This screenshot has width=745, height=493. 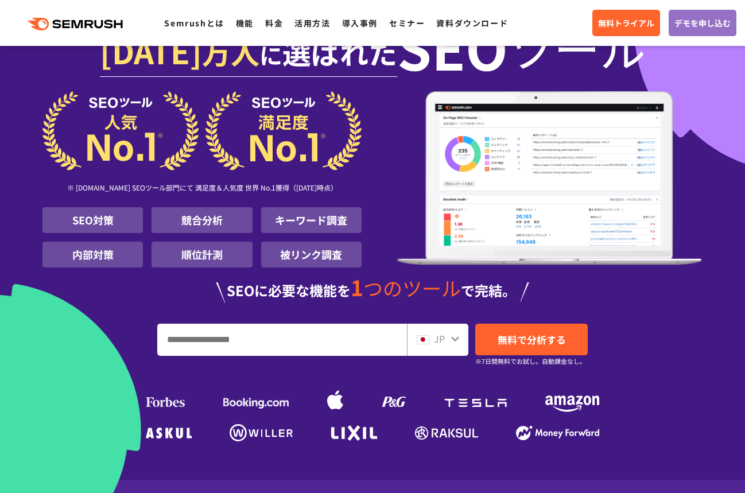 I want to click on span: デモを申し込む, so click(x=703, y=23).